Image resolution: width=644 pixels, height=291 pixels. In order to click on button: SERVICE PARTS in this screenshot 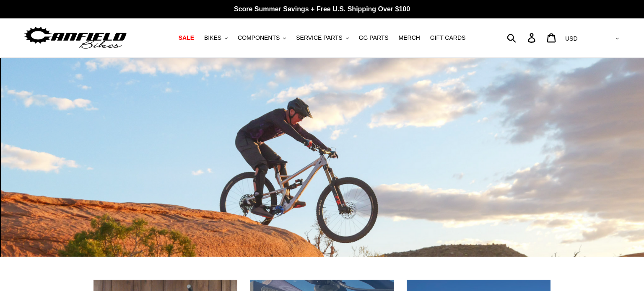, I will do `click(322, 38)`.